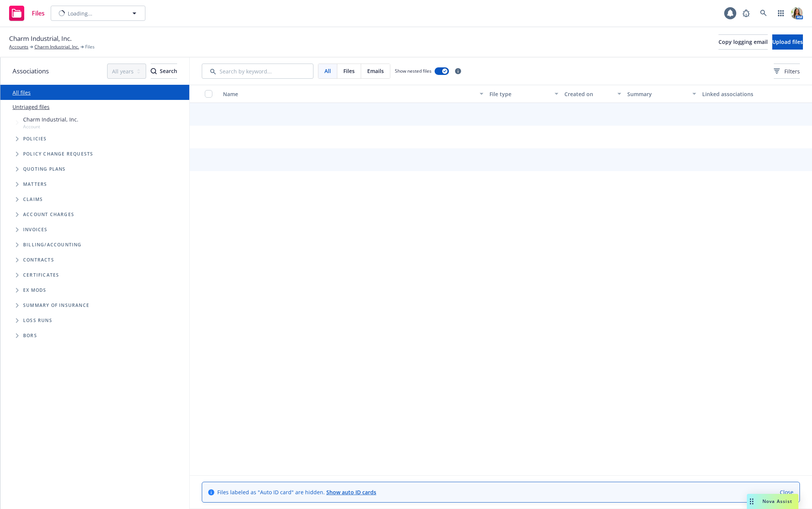  What do you see at coordinates (349, 94) in the screenshot?
I see `div: Name` at bounding box center [349, 94].